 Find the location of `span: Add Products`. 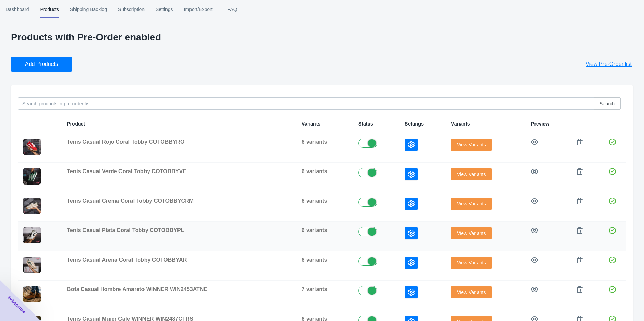

span: Add Products is located at coordinates (42, 64).